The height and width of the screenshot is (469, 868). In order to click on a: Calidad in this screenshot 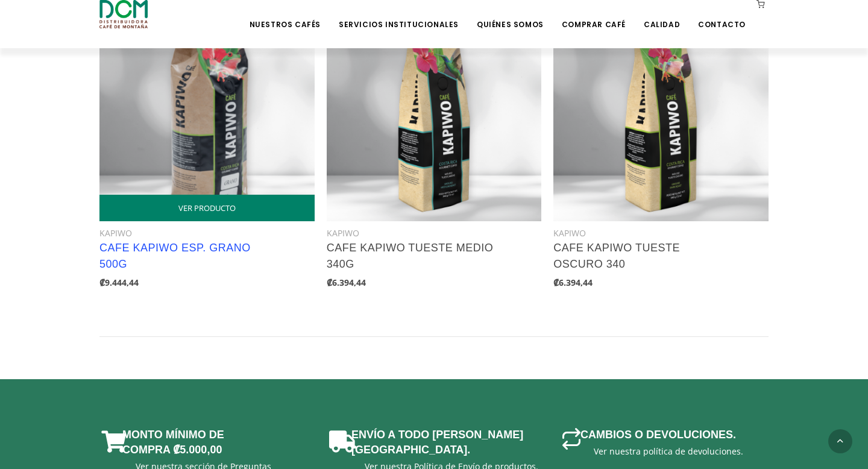, I will do `click(662, 15)`.